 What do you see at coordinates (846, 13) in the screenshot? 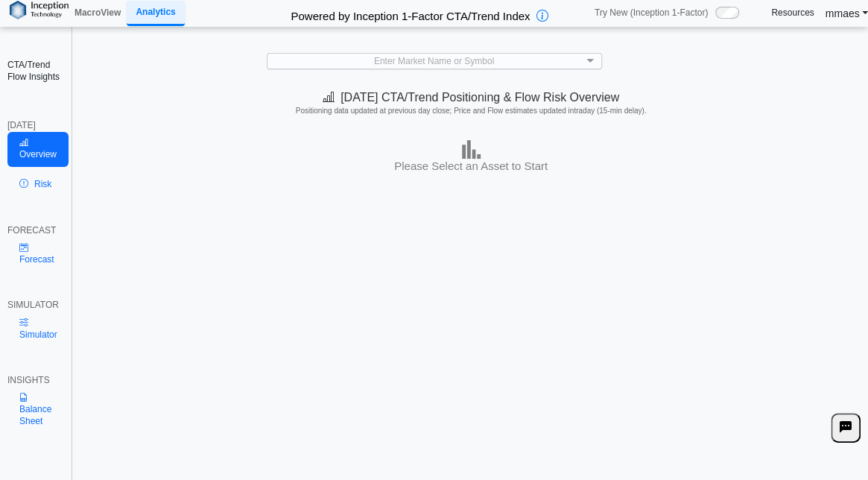
I see `a: mmaes` at bounding box center [846, 13].